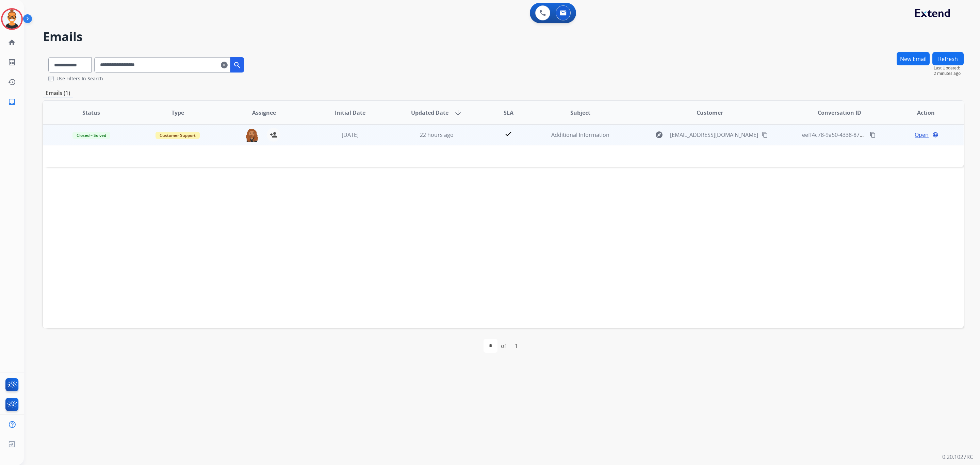  What do you see at coordinates (264, 113) in the screenshot?
I see `span: Assignee` at bounding box center [264, 113].